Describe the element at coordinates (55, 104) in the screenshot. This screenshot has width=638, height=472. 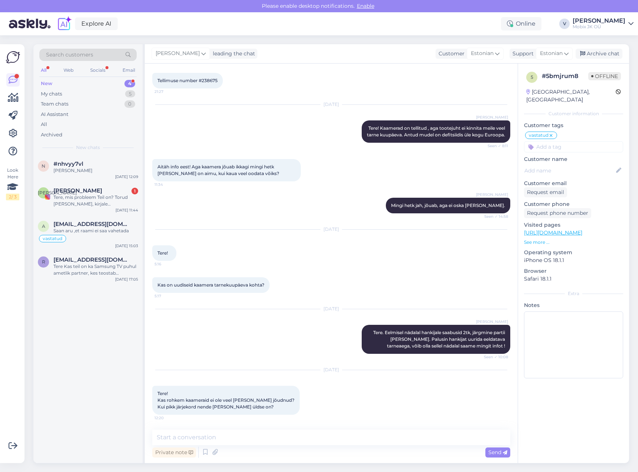
I see `div: Team chats` at that location.